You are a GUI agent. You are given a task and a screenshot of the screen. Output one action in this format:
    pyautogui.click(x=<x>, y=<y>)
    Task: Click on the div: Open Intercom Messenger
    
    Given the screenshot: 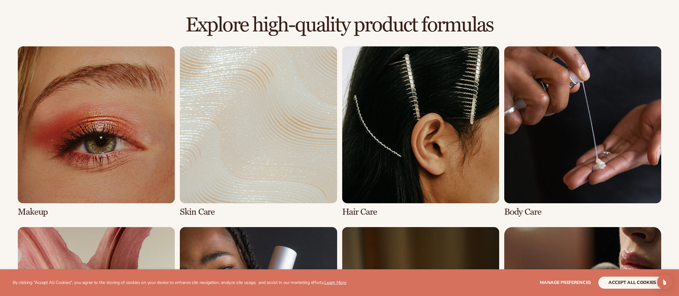 What is the action you would take?
    pyautogui.click(x=664, y=282)
    